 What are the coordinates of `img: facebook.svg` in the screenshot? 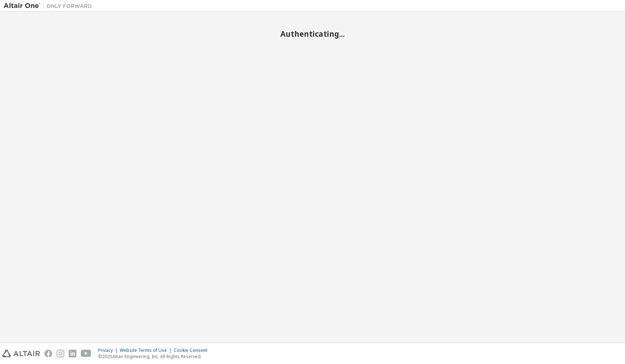 It's located at (48, 353).